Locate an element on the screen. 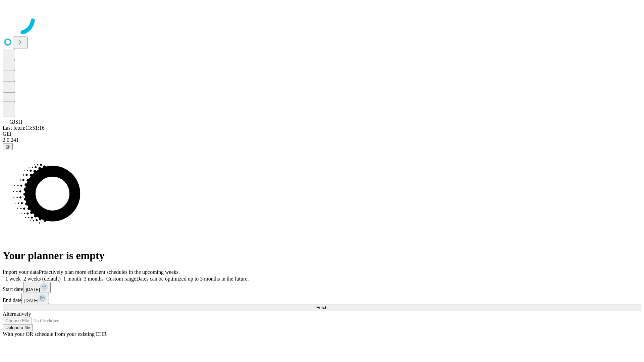 The width and height of the screenshot is (644, 362). div: 2.0.241 is located at coordinates (322, 140).